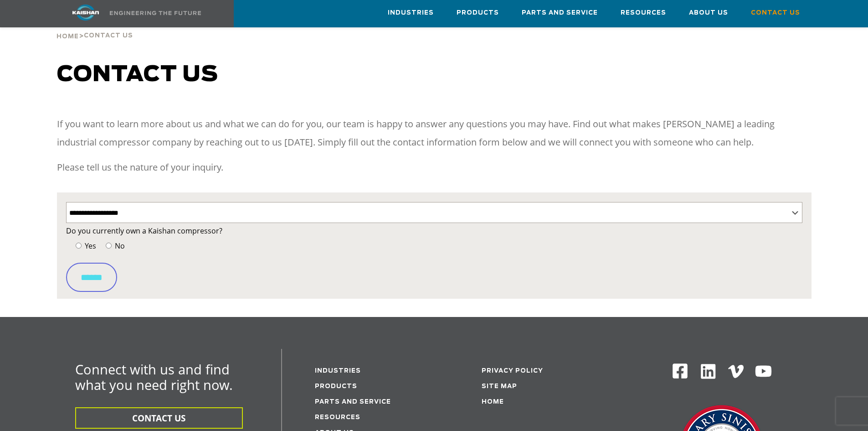 The image size is (868, 431). Describe the element at coordinates (709, 13) in the screenshot. I see `a: About Us` at that location.